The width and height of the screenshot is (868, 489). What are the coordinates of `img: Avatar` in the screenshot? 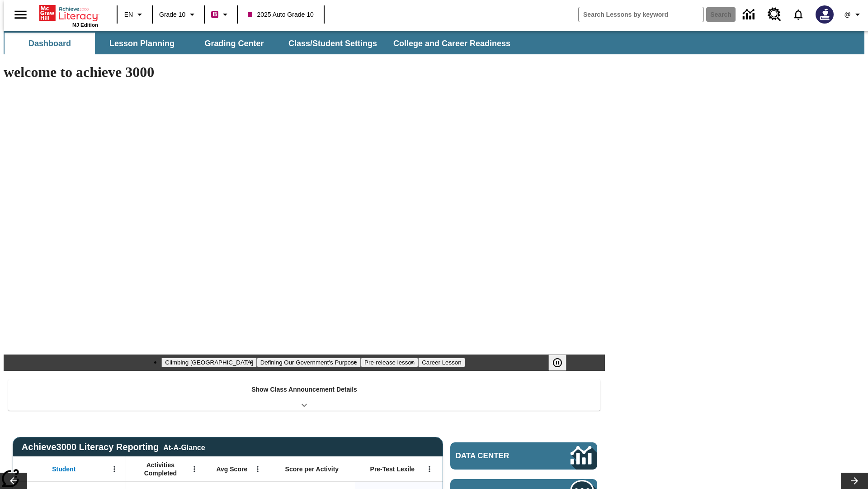 It's located at (824, 15).